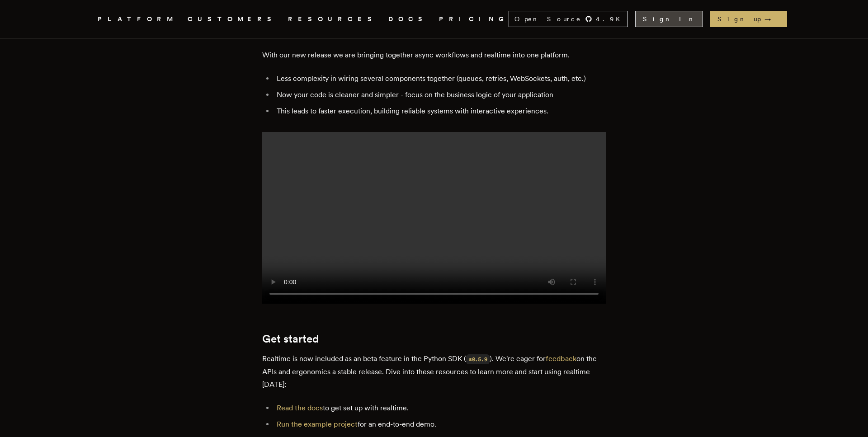 The width and height of the screenshot is (868, 437). Describe the element at coordinates (300, 408) in the screenshot. I see `a: Read the docs` at that location.